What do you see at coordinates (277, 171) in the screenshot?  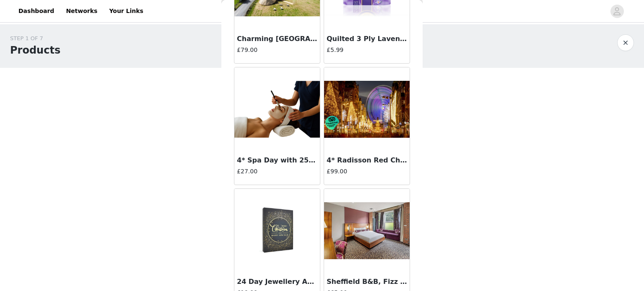 I see `h4: £27.00` at bounding box center [277, 171].